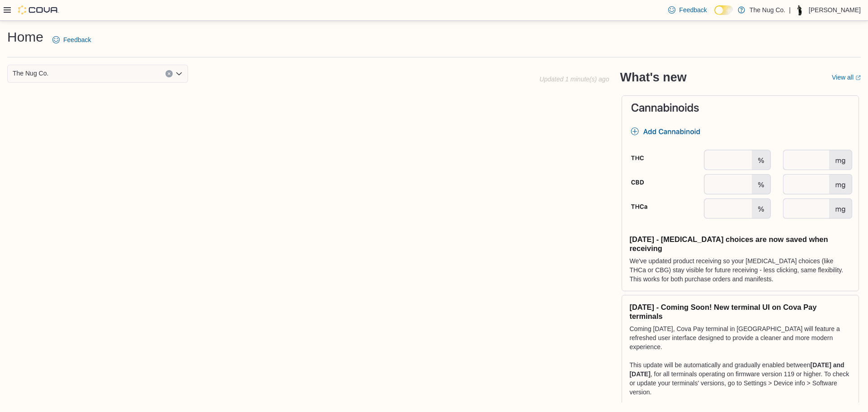 This screenshot has height=412, width=868. I want to click on span: The Nug Co., so click(30, 73).